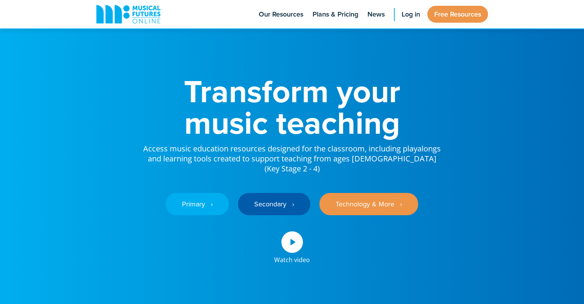 The height and width of the screenshot is (304, 584). I want to click on a: Technology & More ‎‏‏‎ ‎ ›, so click(369, 204).